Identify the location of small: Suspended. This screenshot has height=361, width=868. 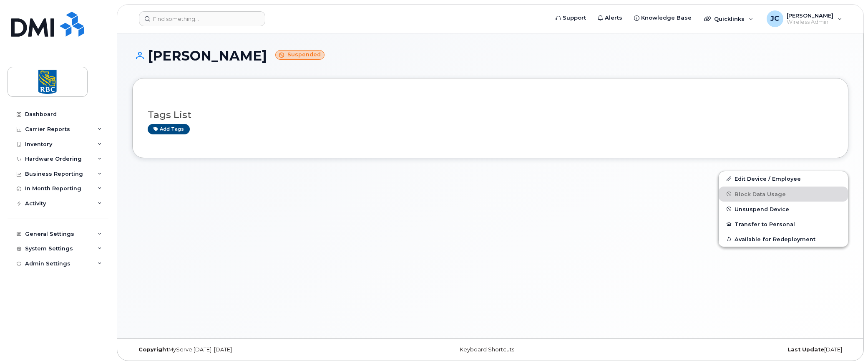
(300, 54).